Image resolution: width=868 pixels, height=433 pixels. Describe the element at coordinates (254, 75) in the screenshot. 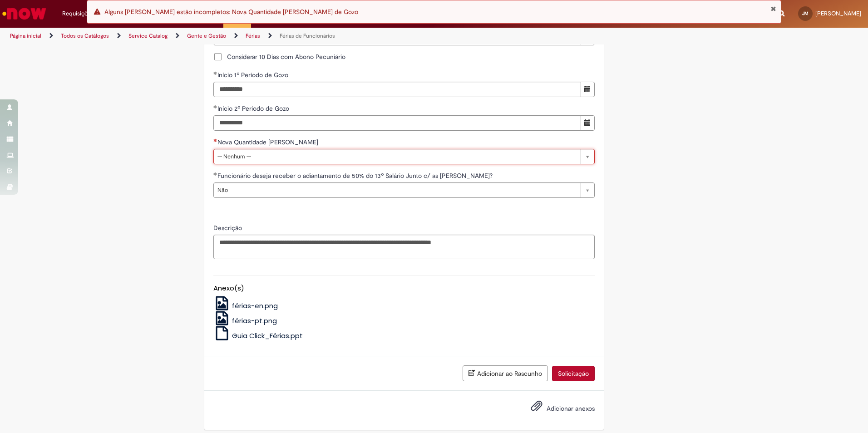

I see `span: Início 1º Período de Gozo` at that location.